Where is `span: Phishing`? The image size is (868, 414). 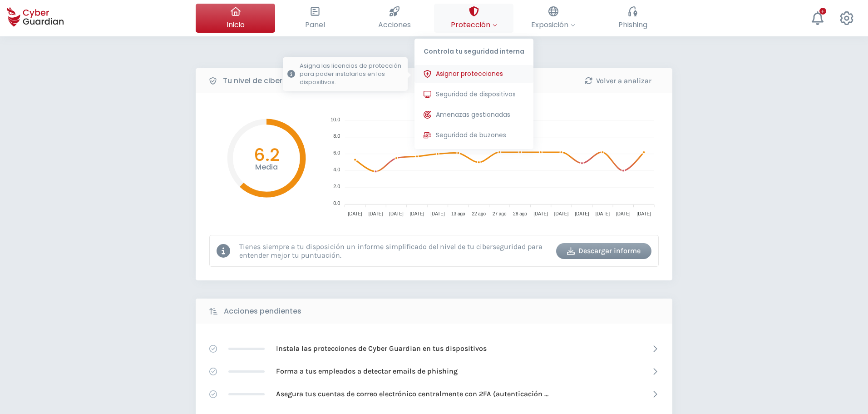
span: Phishing is located at coordinates (633, 25).